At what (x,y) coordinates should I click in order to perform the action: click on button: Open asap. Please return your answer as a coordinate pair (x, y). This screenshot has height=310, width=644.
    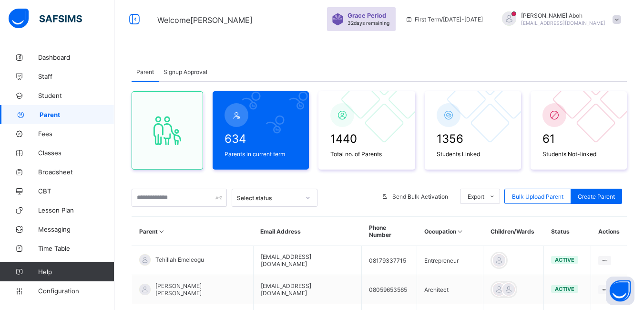
    Looking at the image, I should click on (620, 291).